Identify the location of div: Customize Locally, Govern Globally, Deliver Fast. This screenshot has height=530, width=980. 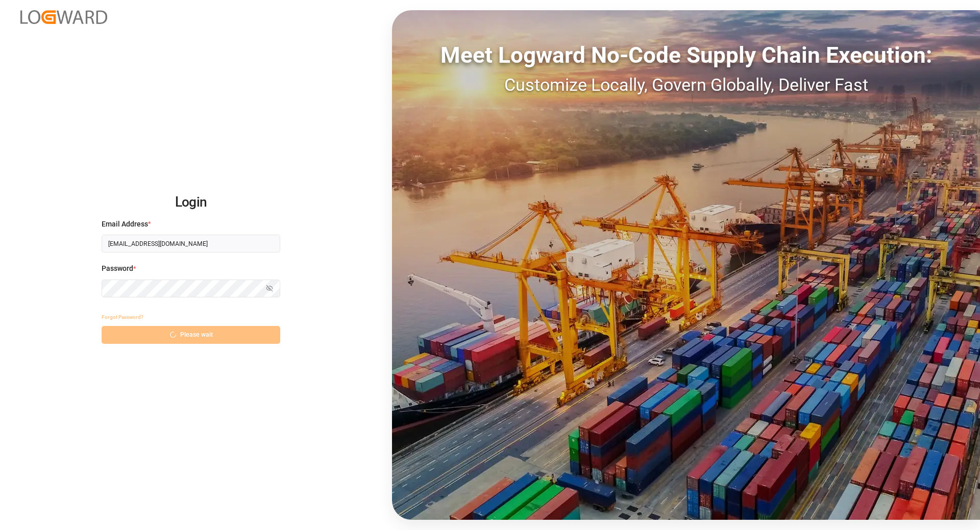
(686, 84).